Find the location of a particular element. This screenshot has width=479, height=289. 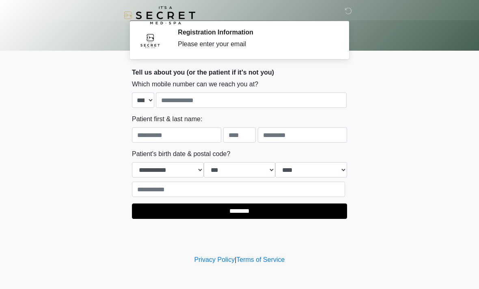

a: Privacy Policy is located at coordinates (215, 260).